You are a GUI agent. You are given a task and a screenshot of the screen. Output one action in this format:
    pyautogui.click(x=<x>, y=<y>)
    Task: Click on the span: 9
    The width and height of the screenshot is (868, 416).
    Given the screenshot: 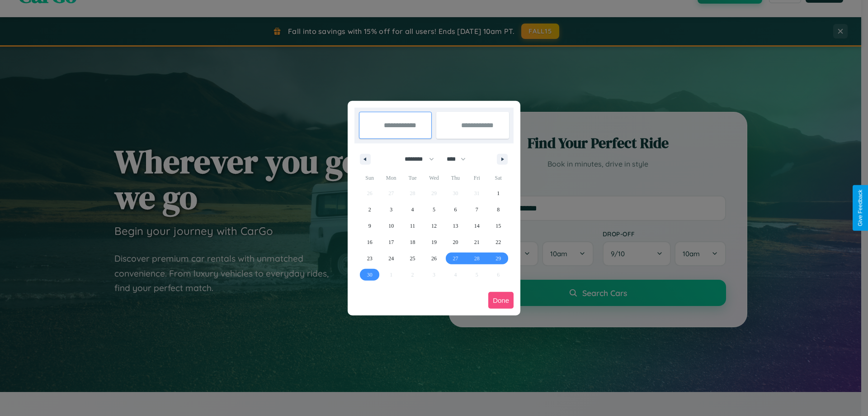 What is the action you would take?
    pyautogui.click(x=370, y=226)
    